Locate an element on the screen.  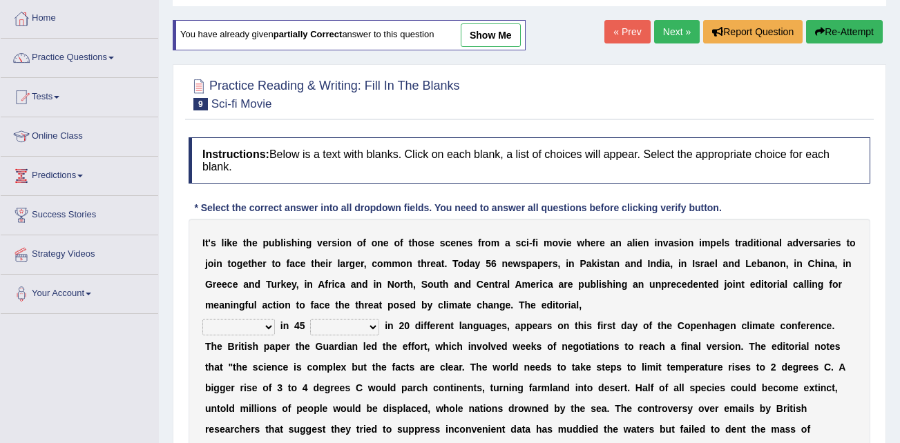
a: Tests is located at coordinates (79, 95).